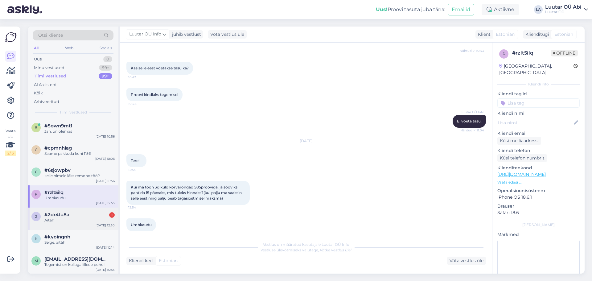 This screenshot has height=281, width=592. What do you see at coordinates (80, 198) in the screenshot?
I see `div: Umbkaudu` at bounding box center [80, 198].